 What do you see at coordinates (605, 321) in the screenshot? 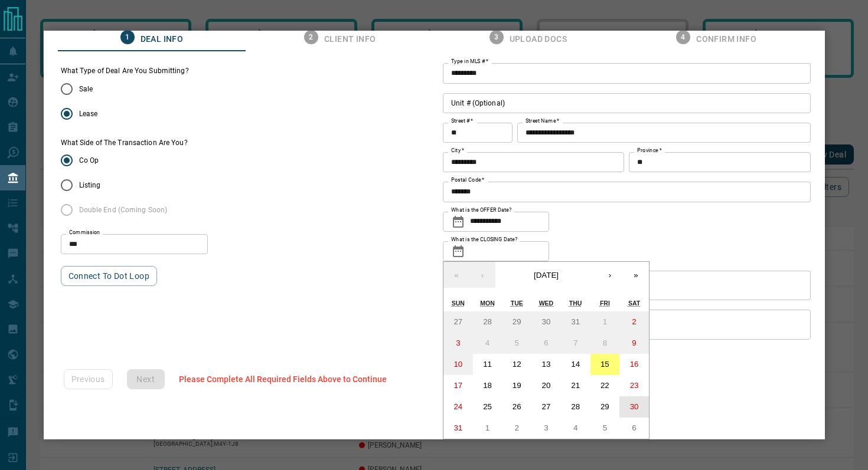
I see `abbr: August 1, 2025` at bounding box center [605, 321].